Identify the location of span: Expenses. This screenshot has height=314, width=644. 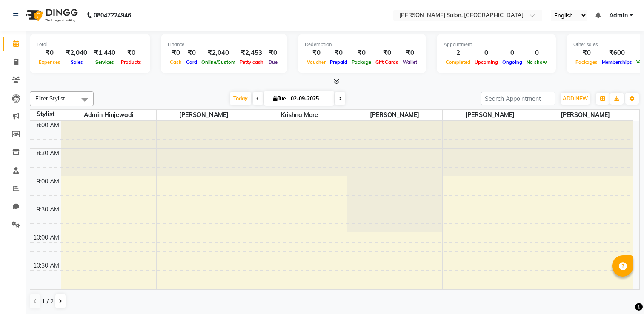
(49, 62).